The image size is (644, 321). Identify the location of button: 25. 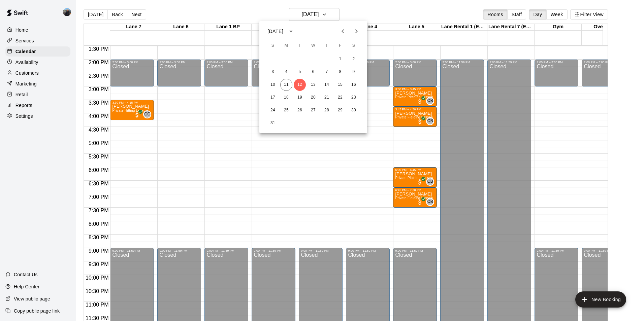
(286, 110).